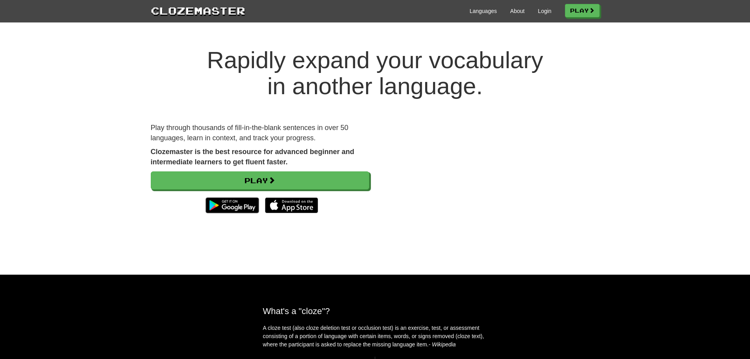  Describe the element at coordinates (198, 10) in the screenshot. I see `a: Clozemaster` at that location.